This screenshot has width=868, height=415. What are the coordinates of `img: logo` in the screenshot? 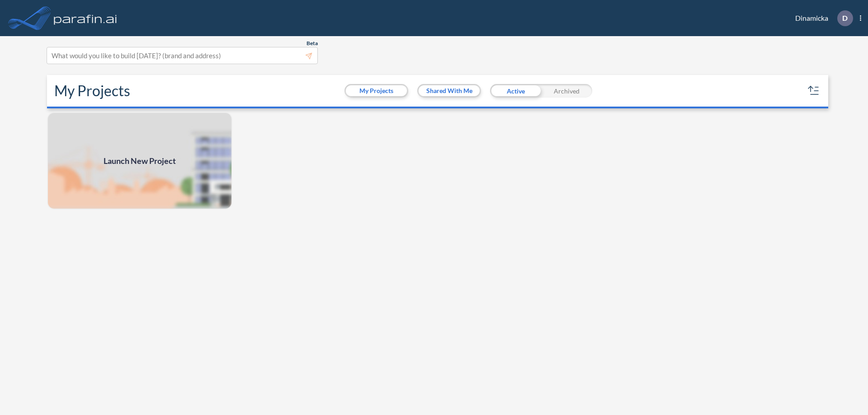 It's located at (85, 18).